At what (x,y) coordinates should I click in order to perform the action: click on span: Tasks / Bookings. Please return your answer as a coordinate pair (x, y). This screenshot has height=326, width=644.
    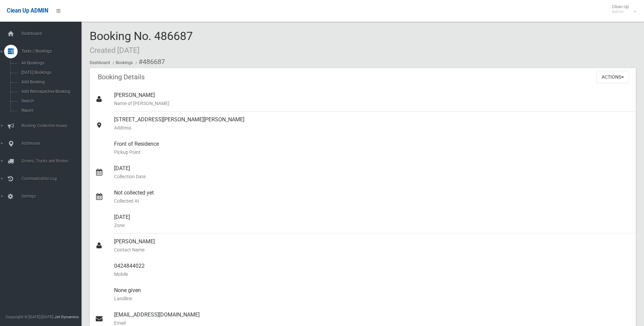
    Looking at the image, I should click on (53, 51).